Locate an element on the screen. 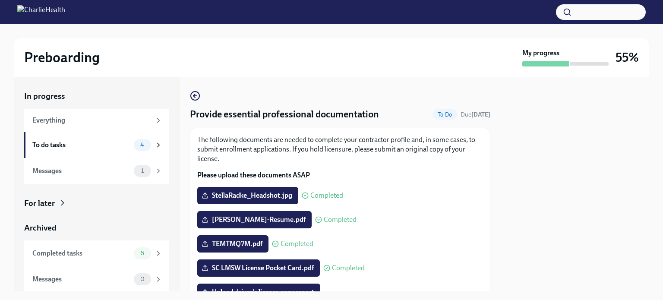 The image size is (663, 300). p: The following documents are needed to complete your contractor profile and, in some cases, to sub... is located at coordinates (340, 149).